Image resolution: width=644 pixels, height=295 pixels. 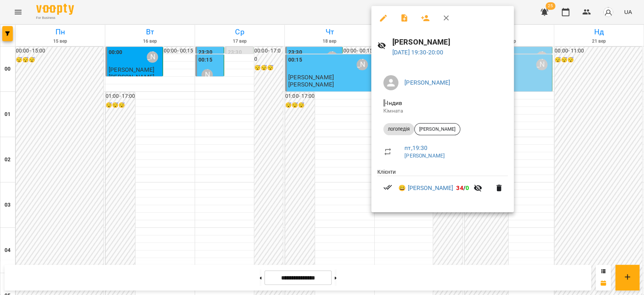 I want to click on span: 0, so click(x=467, y=188).